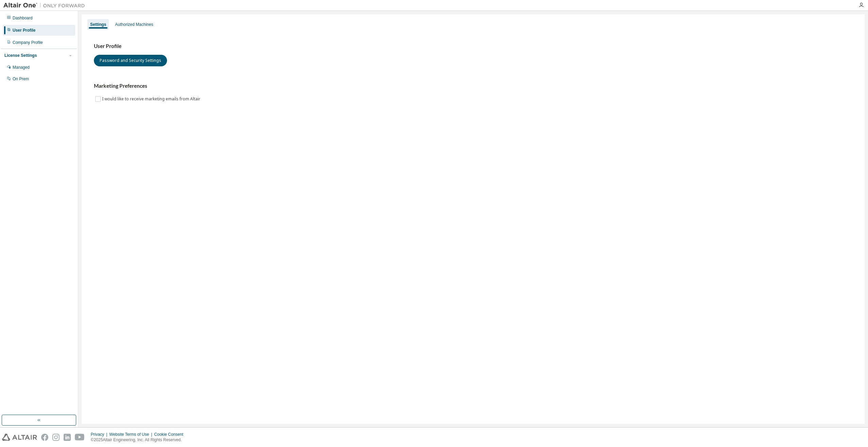 The image size is (868, 447). What do you see at coordinates (130, 60) in the screenshot?
I see `button: Password and Security Settings` at bounding box center [130, 60].